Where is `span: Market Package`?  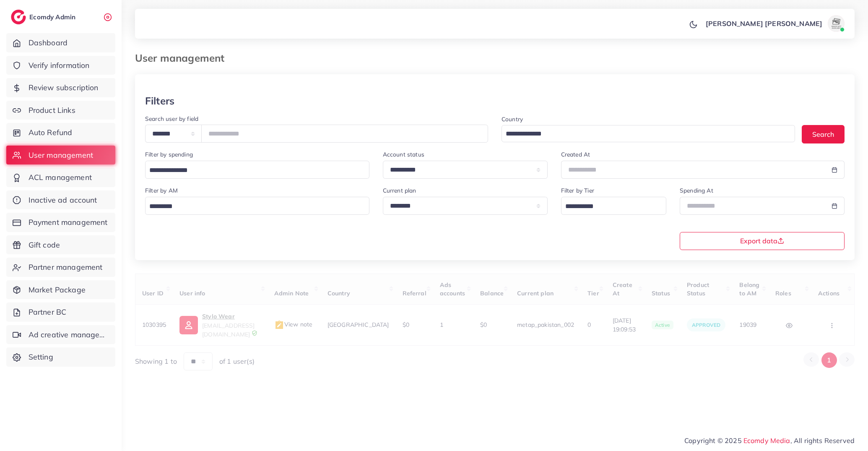 span: Market Package is located at coordinates (57, 290).